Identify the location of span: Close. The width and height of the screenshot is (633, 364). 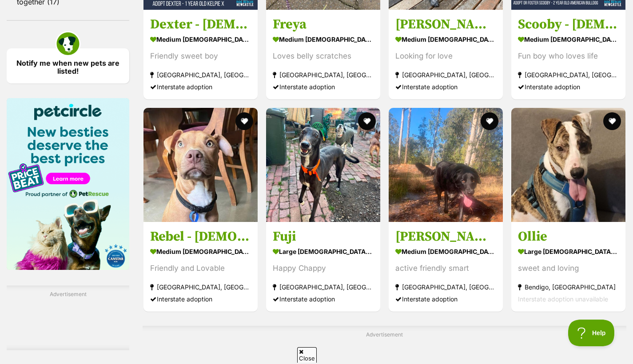
(307, 355).